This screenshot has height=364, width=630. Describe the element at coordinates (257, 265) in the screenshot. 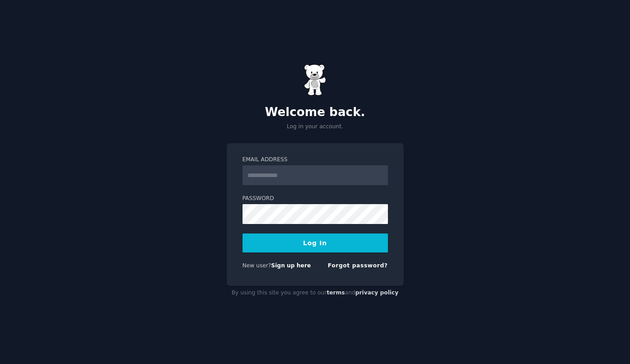

I see `span: New user?` at that location.